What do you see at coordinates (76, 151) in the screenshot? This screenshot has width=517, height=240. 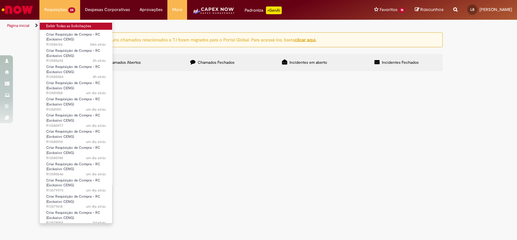 I see `a: Aberto R13580748 : Criar Requisição de Compra - RC (Exclusivo CENG)` at bounding box center [76, 151].